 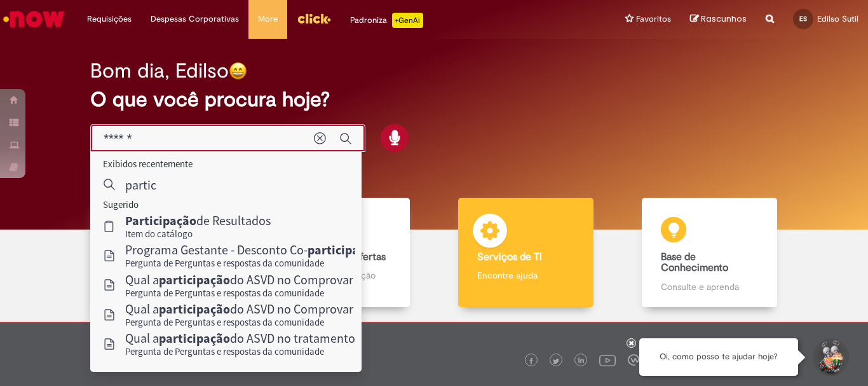 What do you see at coordinates (654, 19) in the screenshot?
I see `span: Favoritos` at bounding box center [654, 19].